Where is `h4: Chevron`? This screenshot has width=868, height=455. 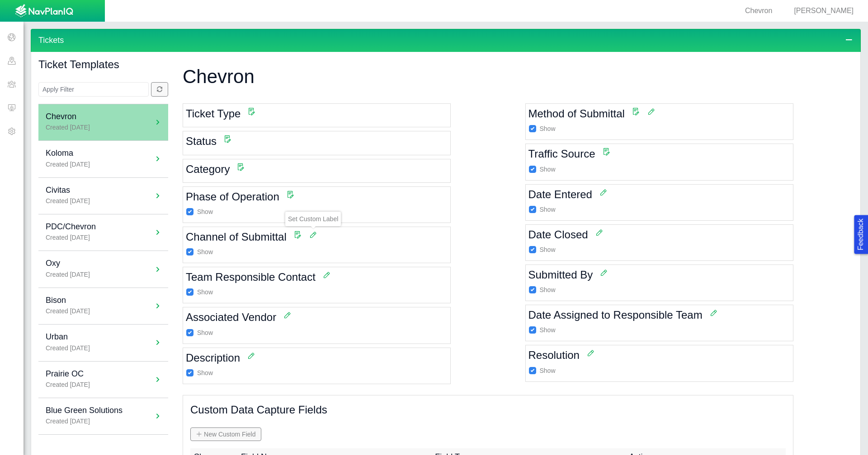 h4: Chevron is located at coordinates (96, 117).